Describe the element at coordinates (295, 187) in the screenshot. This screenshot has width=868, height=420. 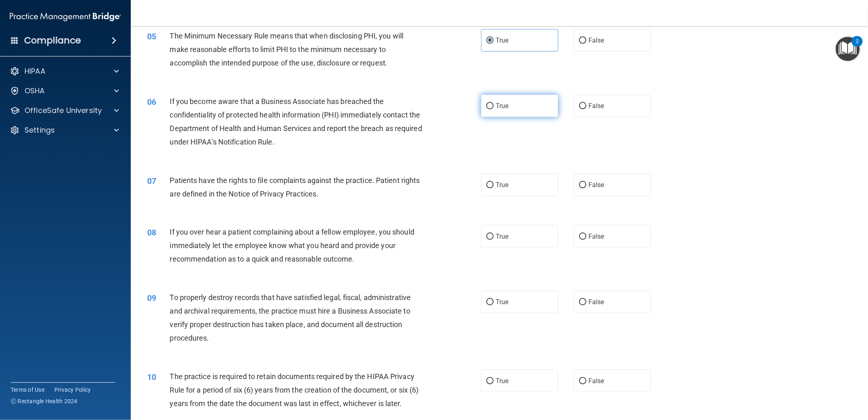
I see `span: Patients have the rights to file complaints against the practice. Patient rights are defined in t...` at that location.